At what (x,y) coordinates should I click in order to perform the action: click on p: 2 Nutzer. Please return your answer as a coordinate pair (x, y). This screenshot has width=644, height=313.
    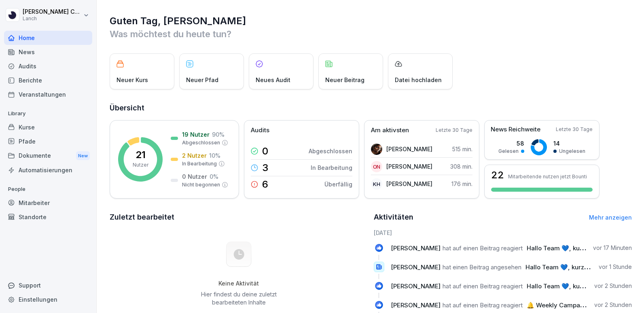
    Looking at the image, I should click on (194, 155).